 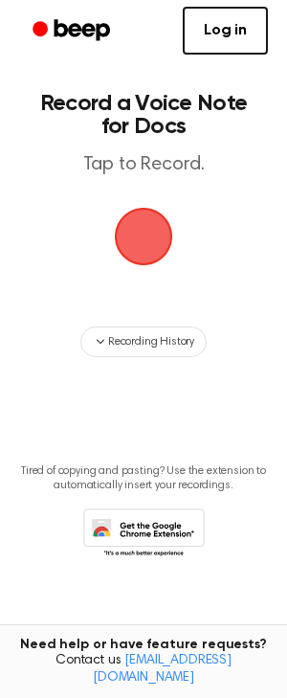 What do you see at coordinates (73, 31) in the screenshot?
I see `a: Beep` at bounding box center [73, 31].